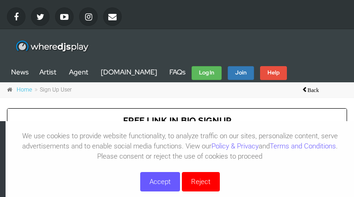  Describe the element at coordinates (177, 72) in the screenshot. I see `a: FAQs` at that location.